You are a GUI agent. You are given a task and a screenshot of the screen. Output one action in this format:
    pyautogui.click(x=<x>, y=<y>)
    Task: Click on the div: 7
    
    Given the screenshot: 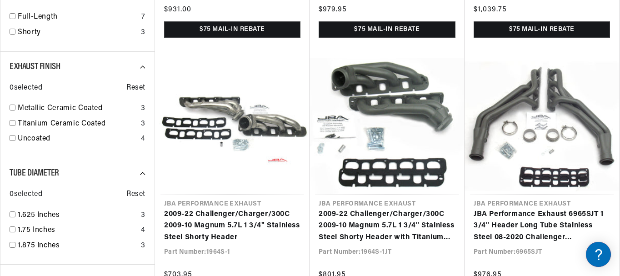 What is the action you would take?
    pyautogui.click(x=143, y=17)
    